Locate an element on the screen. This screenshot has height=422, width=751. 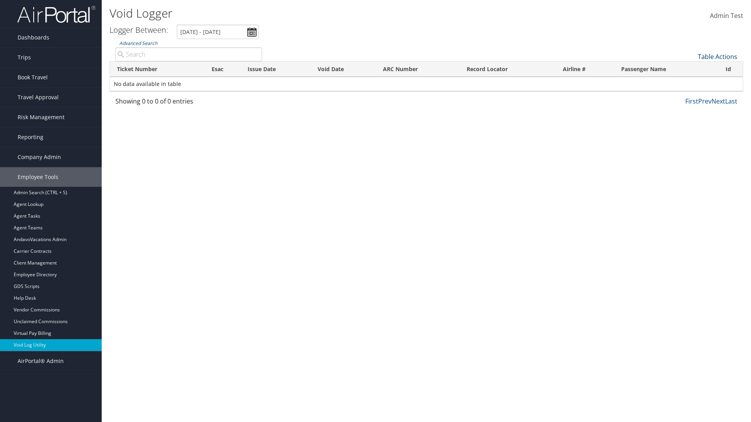
span: Company Admin is located at coordinates (39, 157).